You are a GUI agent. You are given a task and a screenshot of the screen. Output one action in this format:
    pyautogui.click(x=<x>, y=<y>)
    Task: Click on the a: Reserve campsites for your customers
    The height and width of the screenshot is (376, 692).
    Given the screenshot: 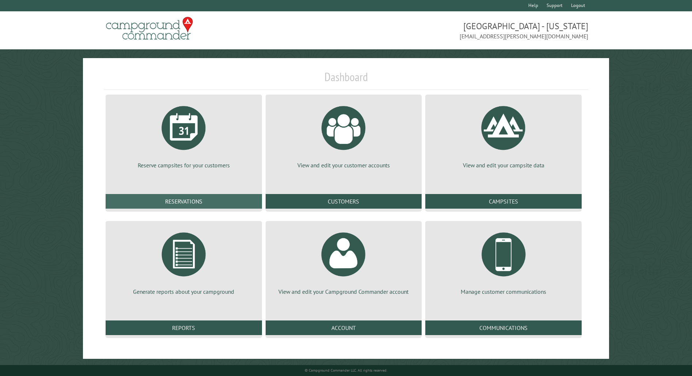 What is the action you would take?
    pyautogui.click(x=184, y=135)
    